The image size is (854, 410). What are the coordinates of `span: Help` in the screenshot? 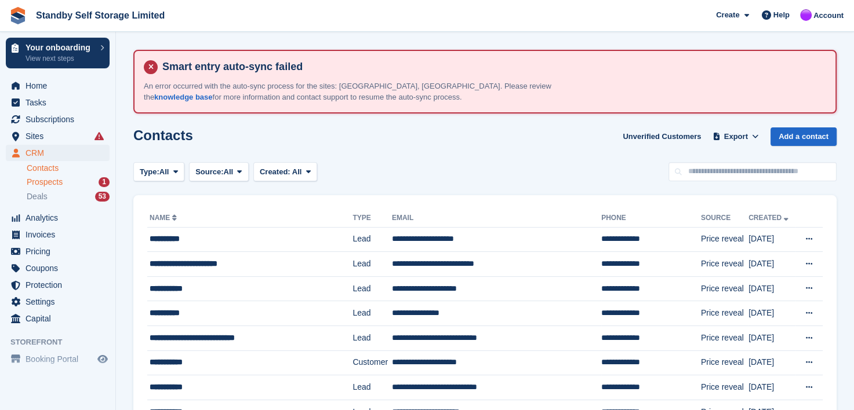 It's located at (781, 15).